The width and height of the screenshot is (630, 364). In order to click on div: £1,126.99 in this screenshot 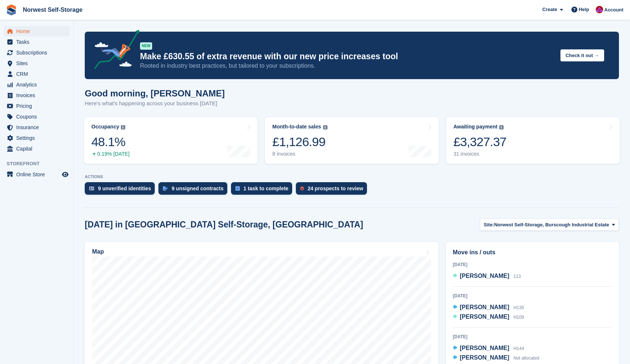, I will do `click(299, 142)`.